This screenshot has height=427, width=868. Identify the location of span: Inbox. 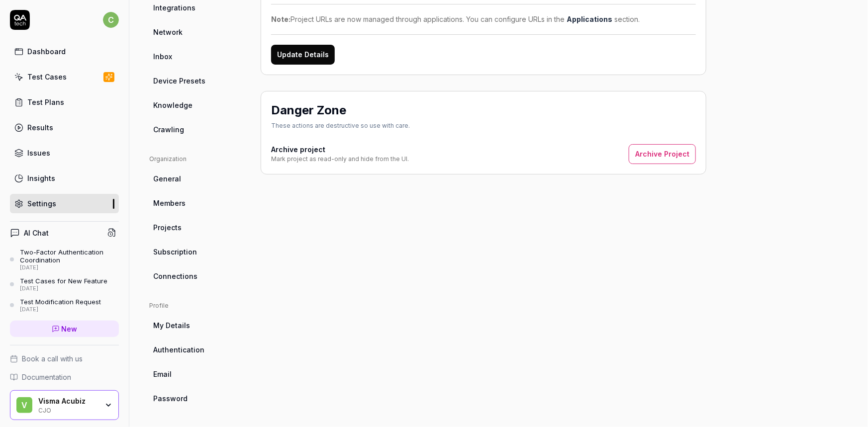
(162, 56).